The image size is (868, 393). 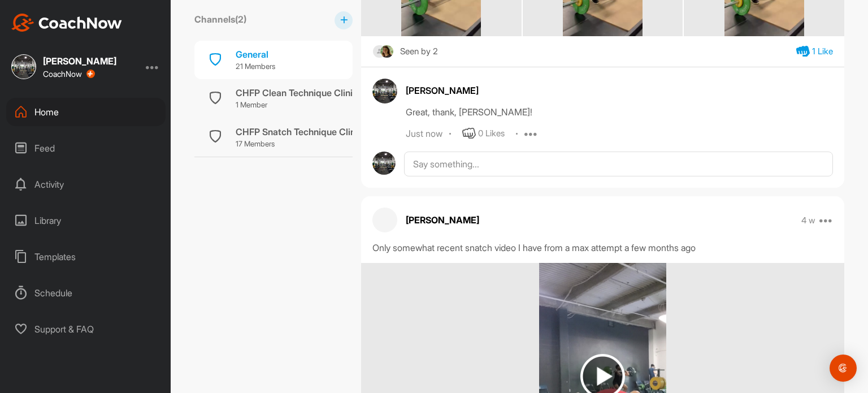 What do you see at coordinates (603, 248) in the screenshot?
I see `div: Only somewhat recent snatch video I have from a max attempt a few months ago` at bounding box center [603, 248].